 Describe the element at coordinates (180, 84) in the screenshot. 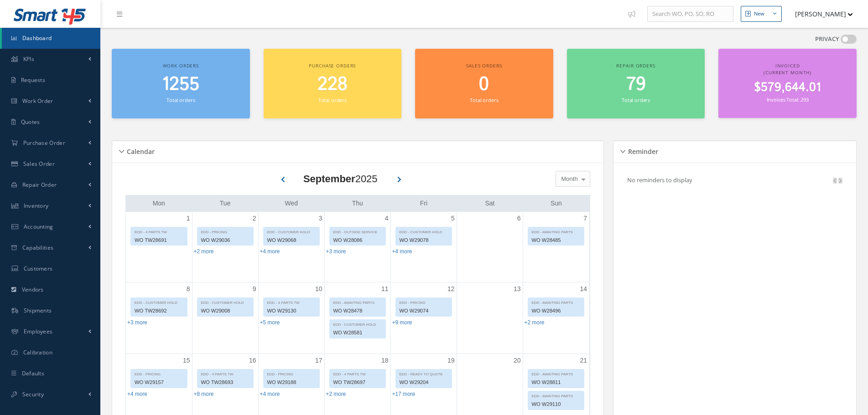

I see `a: Work orders 1255 Total orders` at that location.